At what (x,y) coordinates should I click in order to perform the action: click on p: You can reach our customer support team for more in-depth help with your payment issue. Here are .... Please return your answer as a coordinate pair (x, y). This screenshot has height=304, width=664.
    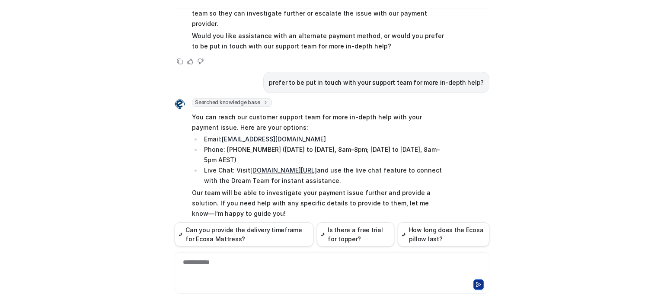
    Looking at the image, I should click on (318, 122).